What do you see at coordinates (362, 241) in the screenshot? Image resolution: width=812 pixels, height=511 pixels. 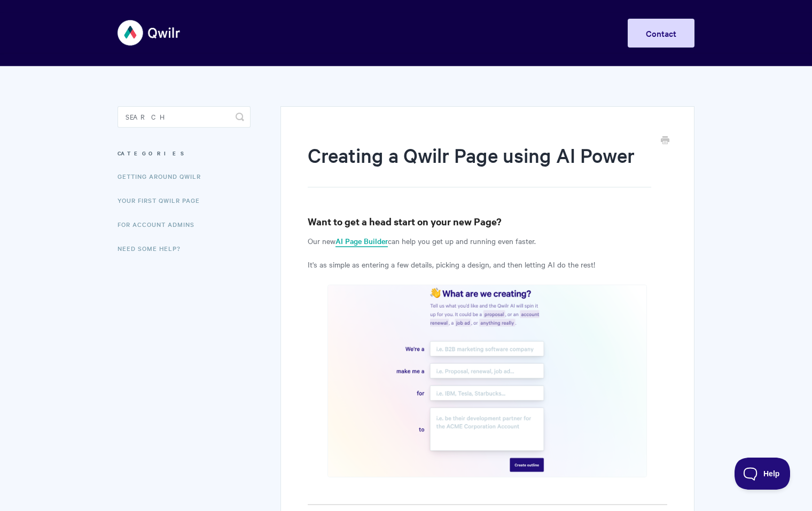 I see `a: AI Page Builder` at bounding box center [362, 241].